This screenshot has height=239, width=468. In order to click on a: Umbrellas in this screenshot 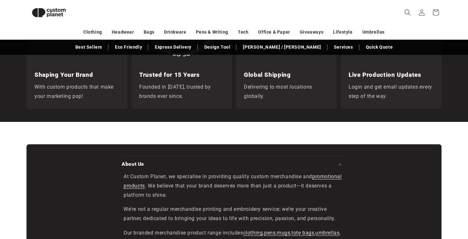, I will do `click(374, 32)`.